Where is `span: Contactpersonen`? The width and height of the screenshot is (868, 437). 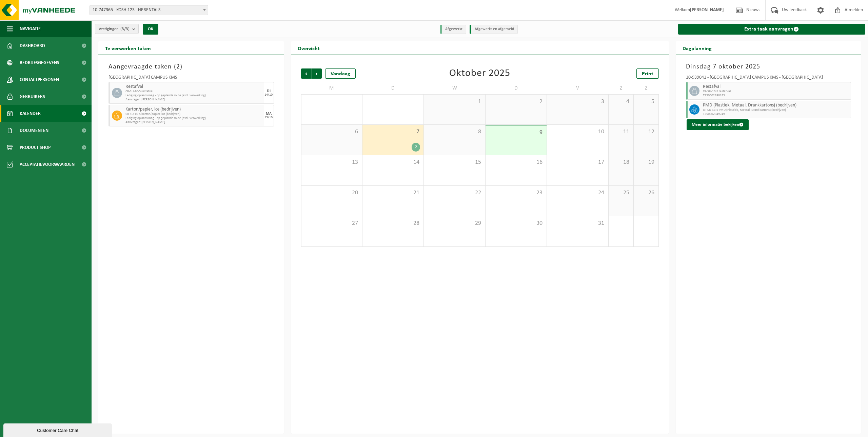 span: Contactpersonen is located at coordinates (39, 80).